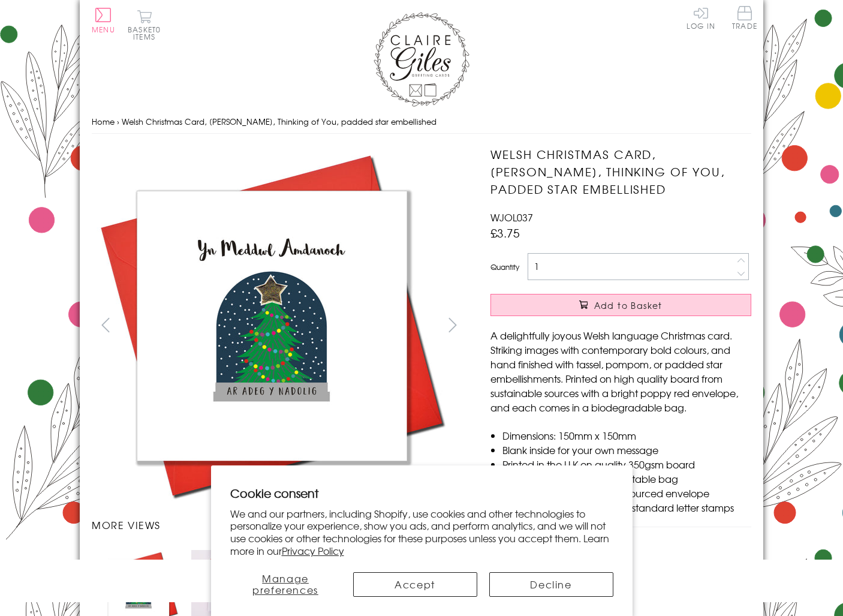 This screenshot has height=616, width=843. Describe the element at coordinates (103, 29) in the screenshot. I see `span: Menu` at that location.